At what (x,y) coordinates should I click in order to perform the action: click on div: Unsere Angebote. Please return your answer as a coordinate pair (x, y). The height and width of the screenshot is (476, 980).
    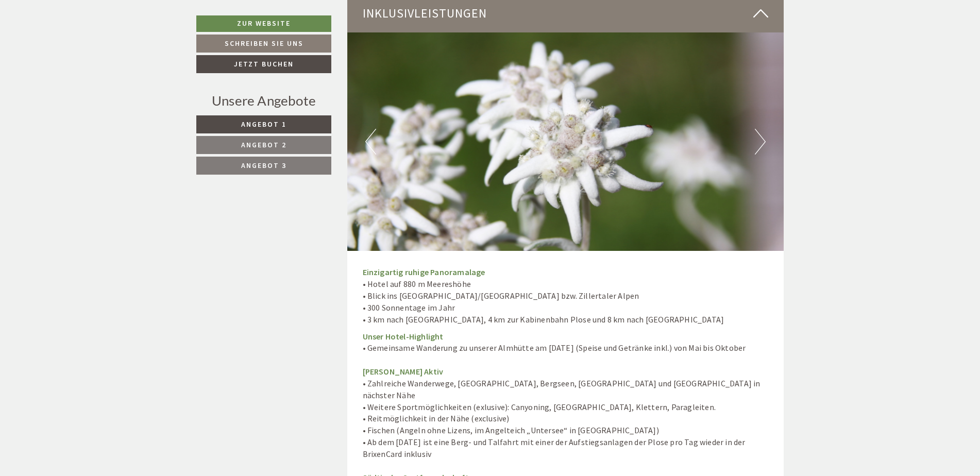
    Looking at the image, I should click on (264, 100).